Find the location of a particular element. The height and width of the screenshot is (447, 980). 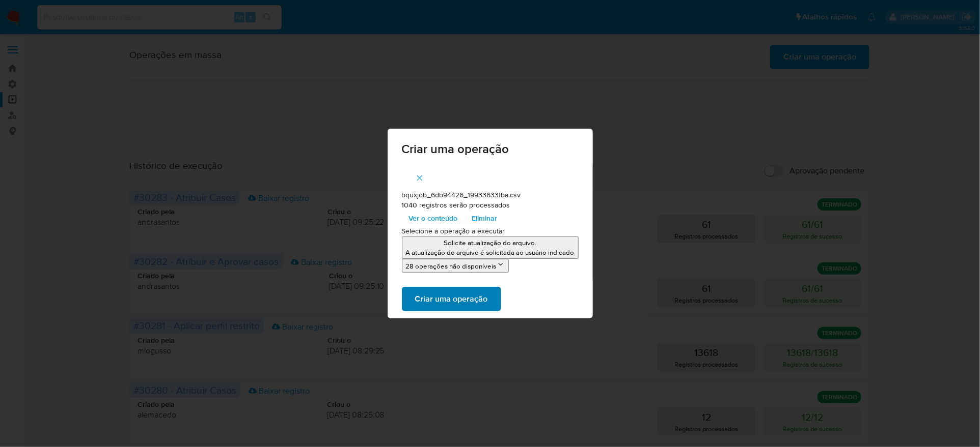

button: Solicite atualização do arquivo.A atualização do arquivo é solicitada ao usuário indicado is located at coordinates (490, 248).